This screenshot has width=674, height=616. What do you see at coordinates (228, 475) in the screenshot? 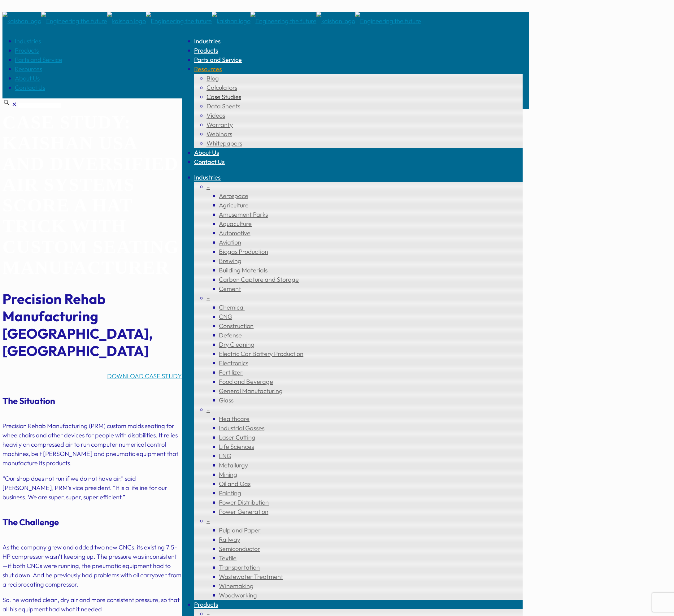
I see `a: Mining` at bounding box center [228, 475].